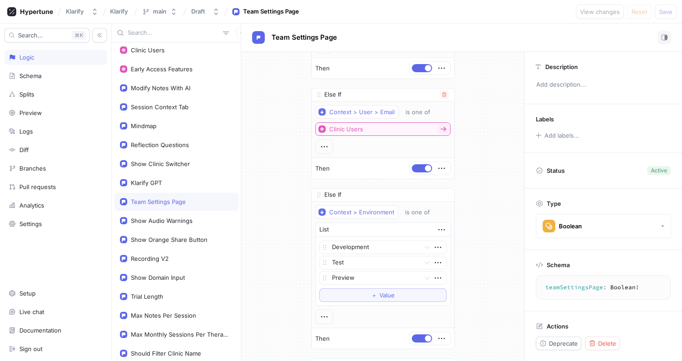 The height and width of the screenshot is (361, 682). Describe the element at coordinates (27, 57) in the screenshot. I see `div: Logic` at that location.